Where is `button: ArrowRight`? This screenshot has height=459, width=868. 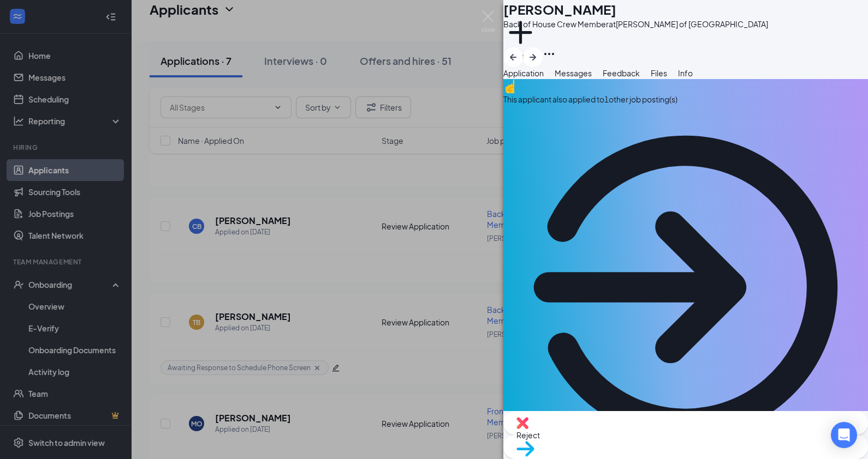 button: ArrowRight is located at coordinates (532, 58).